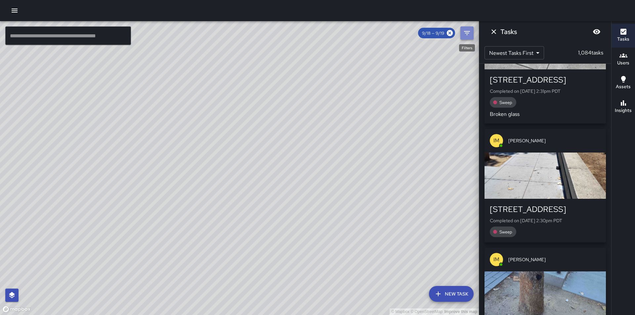 The height and width of the screenshot is (315, 635). Describe the element at coordinates (596, 32) in the screenshot. I see `button: Blur` at that location.